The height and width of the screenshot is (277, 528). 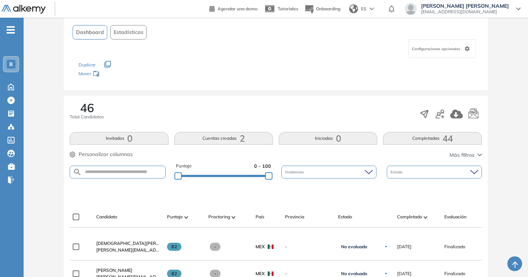 What do you see at coordinates (119, 138) in the screenshot?
I see `button: Invitados0` at bounding box center [119, 138].